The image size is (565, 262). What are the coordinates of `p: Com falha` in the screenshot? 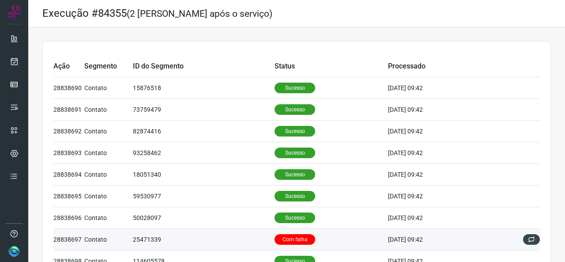 It's located at (295, 239).